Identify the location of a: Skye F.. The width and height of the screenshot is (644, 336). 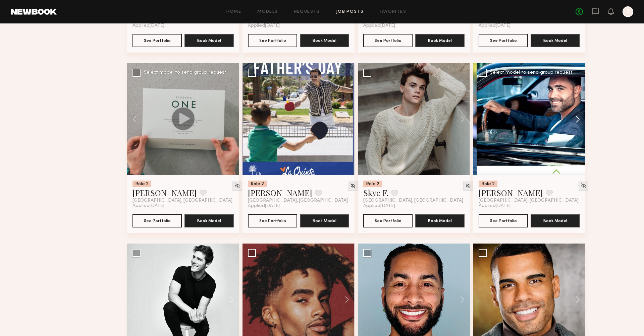
(376, 193).